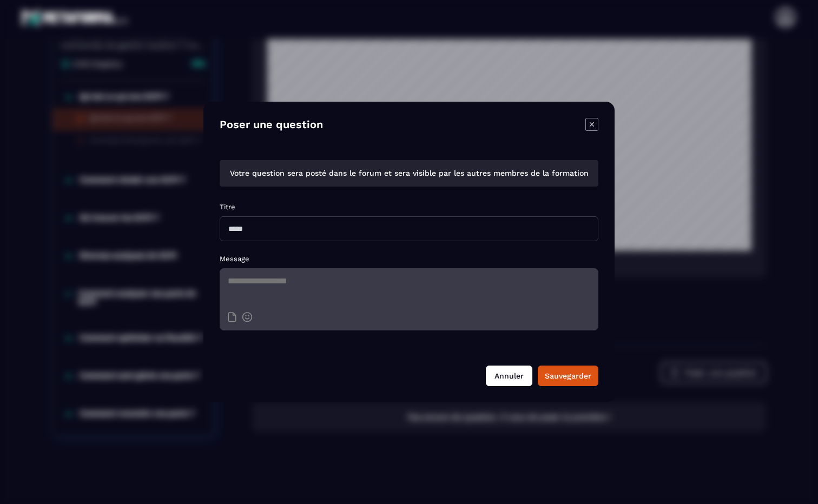 The height and width of the screenshot is (504, 818). Describe the element at coordinates (509, 376) in the screenshot. I see `button: Annuler` at that location.